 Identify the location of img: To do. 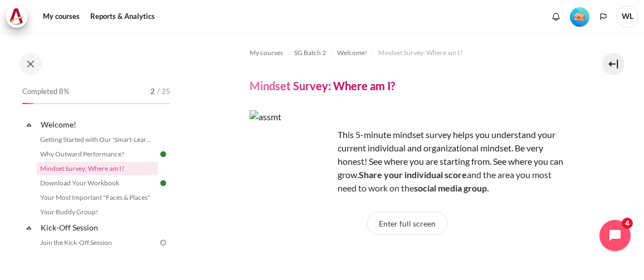
(163, 243).